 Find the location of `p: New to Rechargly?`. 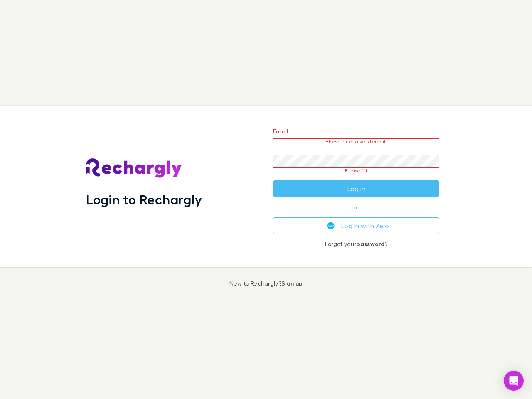

p: New to Rechargly? is located at coordinates (266, 284).